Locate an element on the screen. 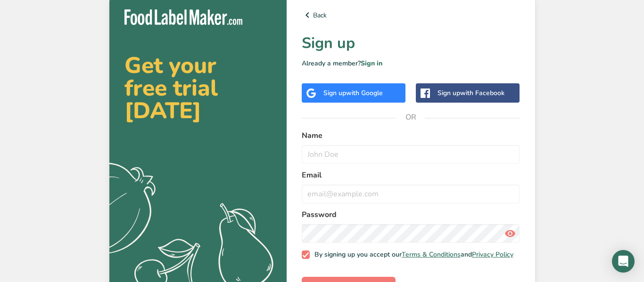 The height and width of the screenshot is (282, 644). a: Terms & Conditions is located at coordinates (431, 255).